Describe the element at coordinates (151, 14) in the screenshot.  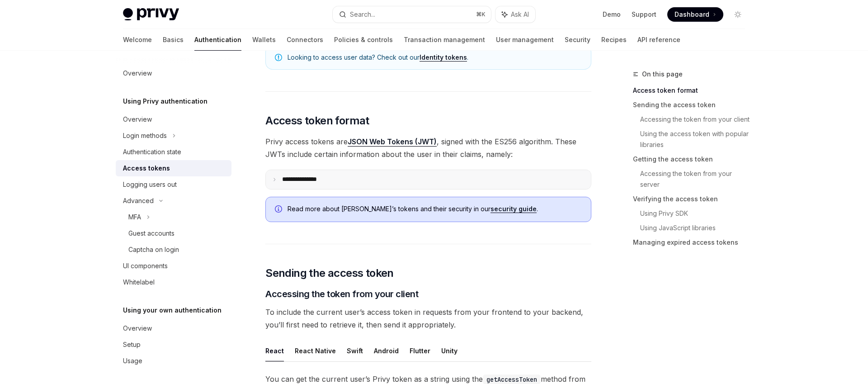
I see `img: light logo` at that location.